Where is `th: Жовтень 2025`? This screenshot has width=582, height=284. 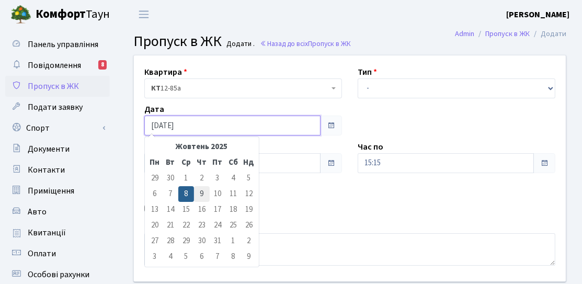
th: Жовтень 2025 is located at coordinates (202, 147).